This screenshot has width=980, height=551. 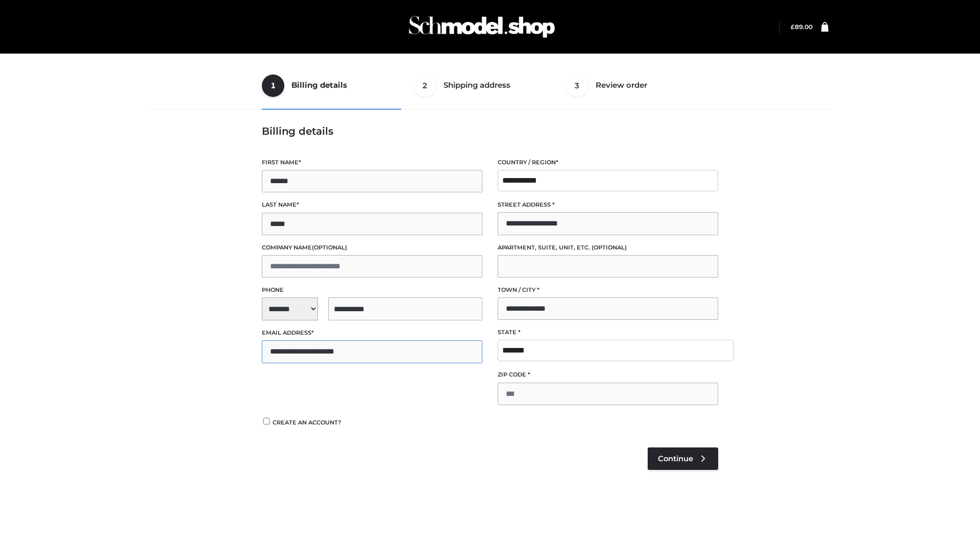 What do you see at coordinates (608, 205) in the screenshot?
I see `label: Street address` at bounding box center [608, 205].